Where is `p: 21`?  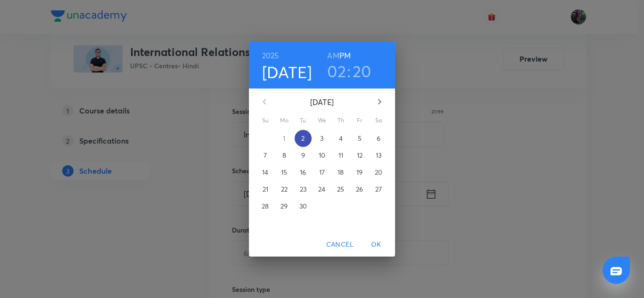
p: 21 is located at coordinates (266, 189).